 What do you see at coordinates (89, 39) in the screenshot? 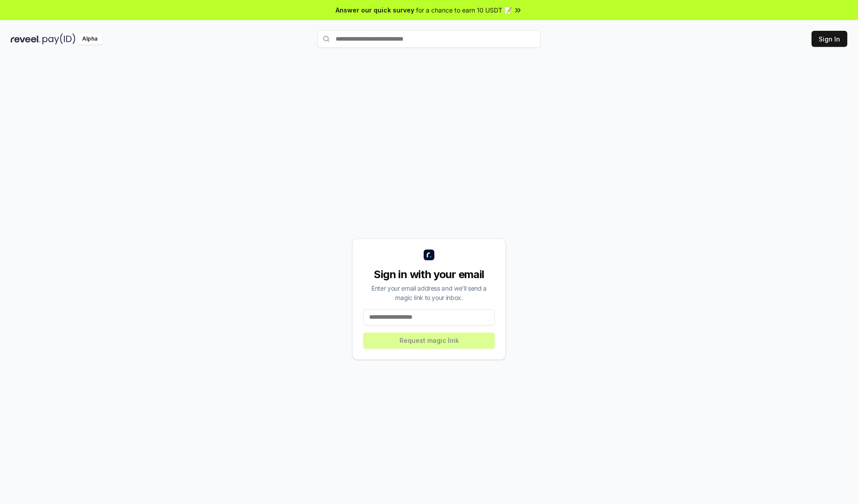
I see `div: Alpha` at bounding box center [89, 39].